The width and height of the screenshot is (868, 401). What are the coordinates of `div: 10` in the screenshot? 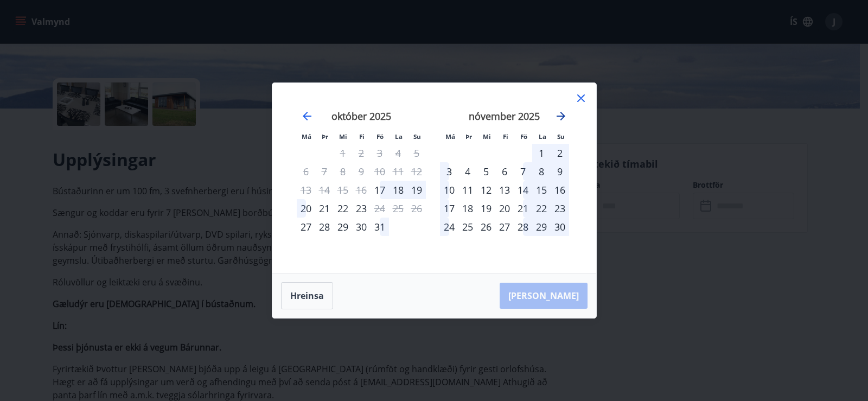 It's located at (450, 190).